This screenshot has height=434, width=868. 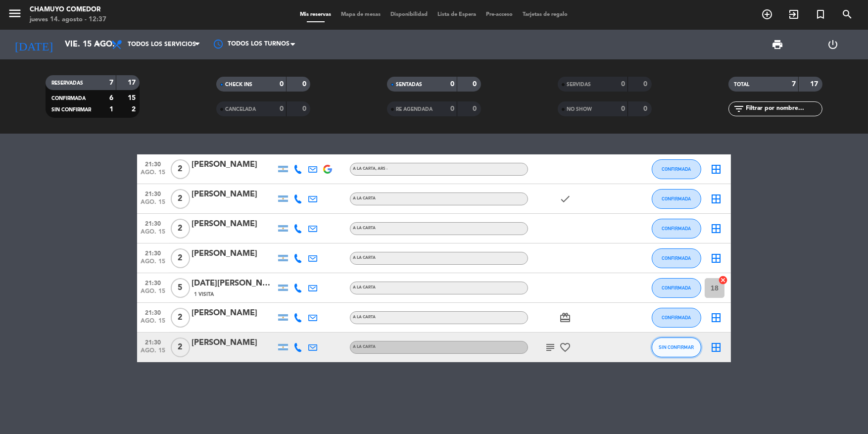 I want to click on span: RESERVADAS, so click(x=67, y=83).